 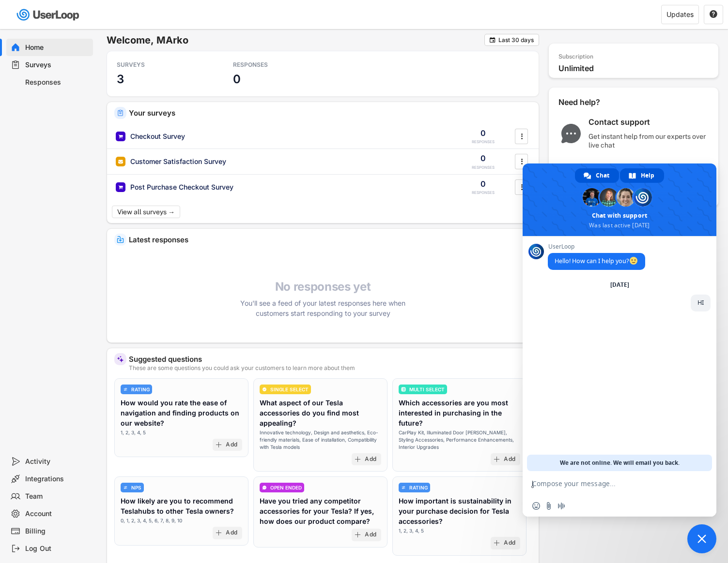 I want to click on span: Hello! How can I help you?, so click(x=596, y=261).